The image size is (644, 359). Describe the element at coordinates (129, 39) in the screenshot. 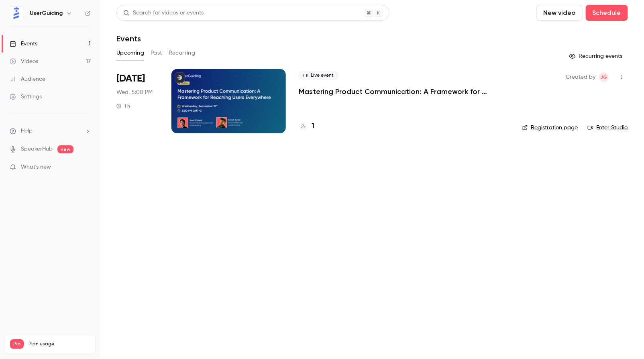

I see `h1: Events` at that location.